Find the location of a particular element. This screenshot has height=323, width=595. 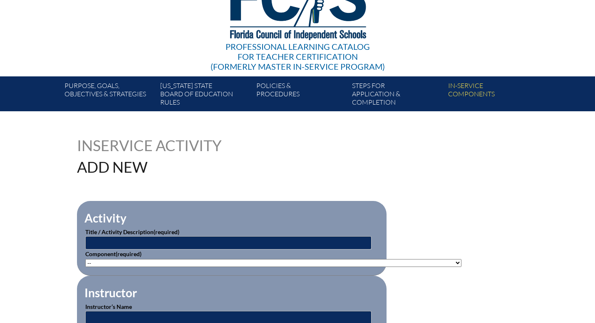

div: Professional Learning Catalog (formerly Master In-service Program) is located at coordinates (297, 57).